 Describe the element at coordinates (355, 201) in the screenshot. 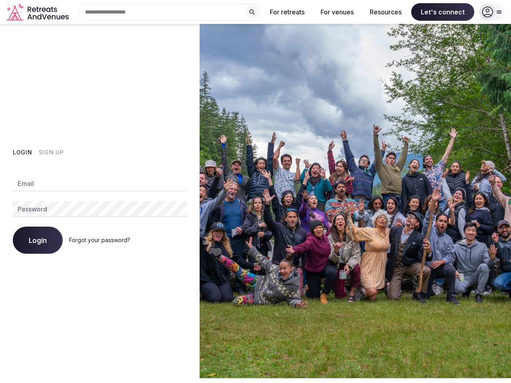

I see `img: My Account Background` at that location.